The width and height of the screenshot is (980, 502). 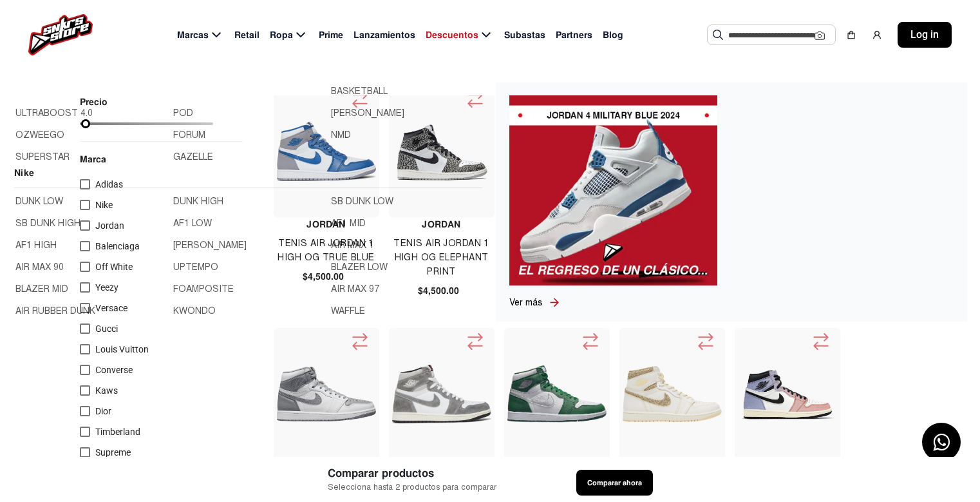 I want to click on a: AIR RUBBER DUNK, so click(x=90, y=311).